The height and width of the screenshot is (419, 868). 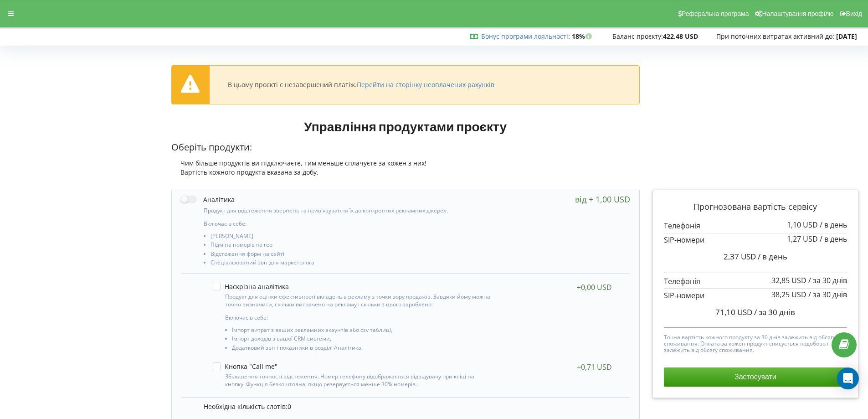 What do you see at coordinates (353, 255) in the screenshot?
I see `li: Відстеження форм на сайті` at bounding box center [353, 255].